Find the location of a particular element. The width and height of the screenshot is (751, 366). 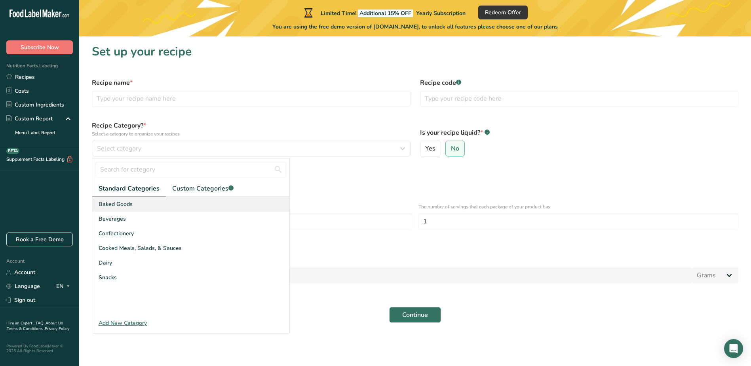

input: Search for category is located at coordinates (191, 170).